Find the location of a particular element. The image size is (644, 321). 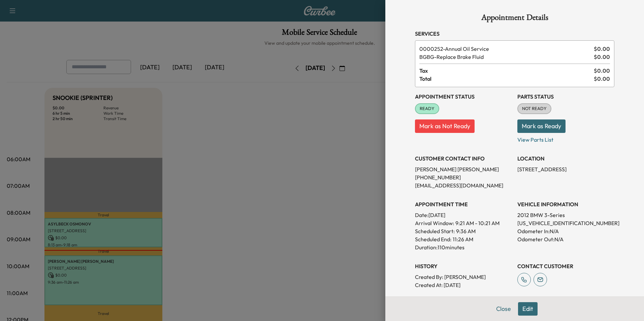

span: NOT READY is located at coordinates (534, 109).